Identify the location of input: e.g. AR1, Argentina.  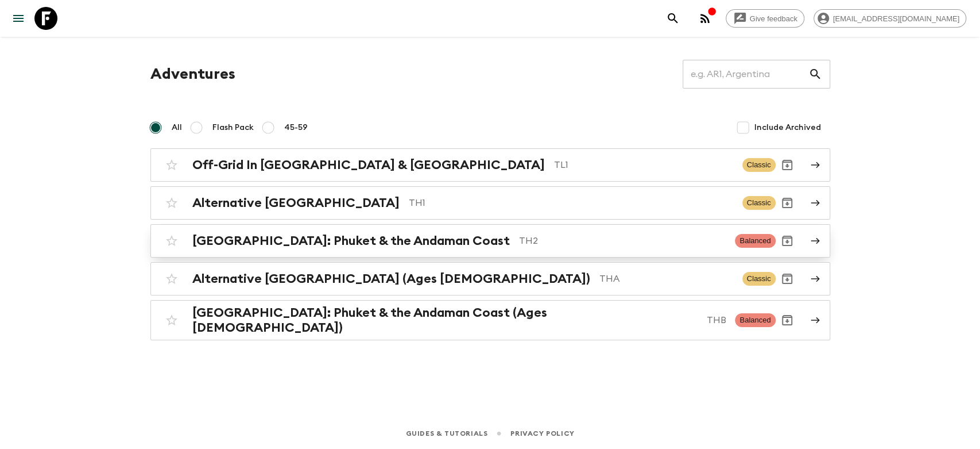
(745, 74).